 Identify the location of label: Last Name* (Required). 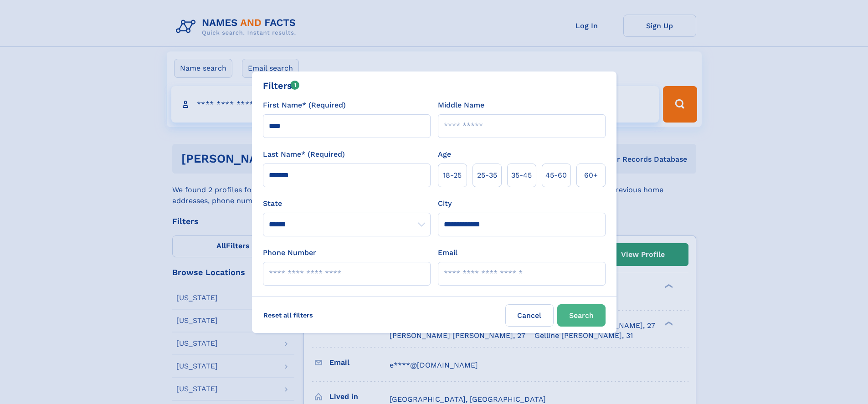
(304, 154).